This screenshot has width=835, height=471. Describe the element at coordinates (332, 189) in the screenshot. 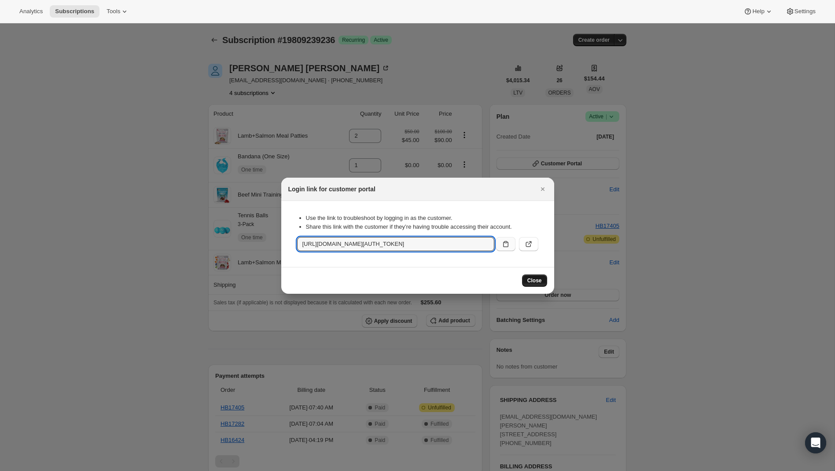

I see `h2: Login link for customer portal` at that location.